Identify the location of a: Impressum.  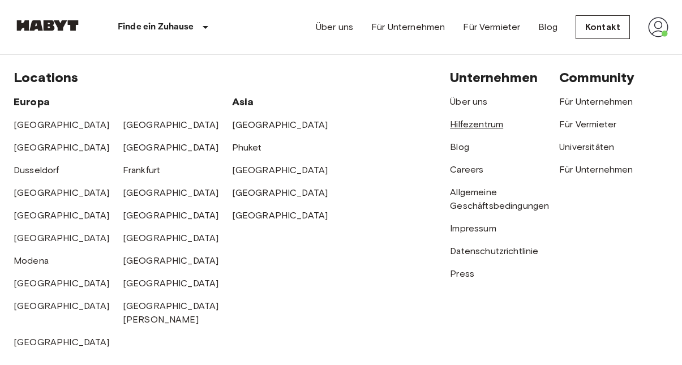
(472, 228).